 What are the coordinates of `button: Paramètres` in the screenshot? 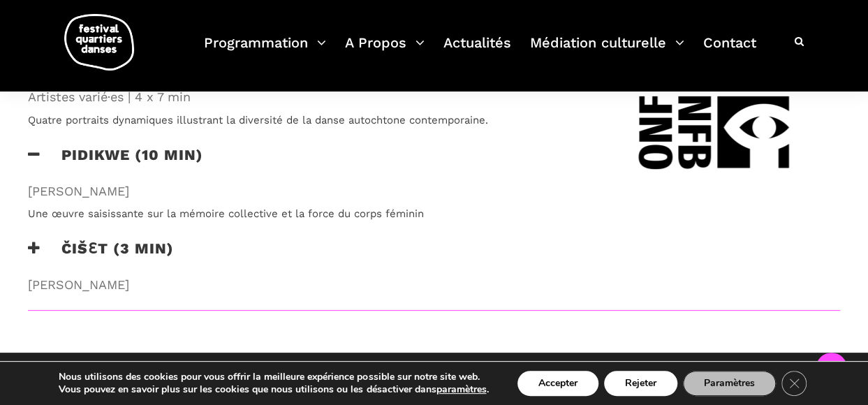 It's located at (728, 383).